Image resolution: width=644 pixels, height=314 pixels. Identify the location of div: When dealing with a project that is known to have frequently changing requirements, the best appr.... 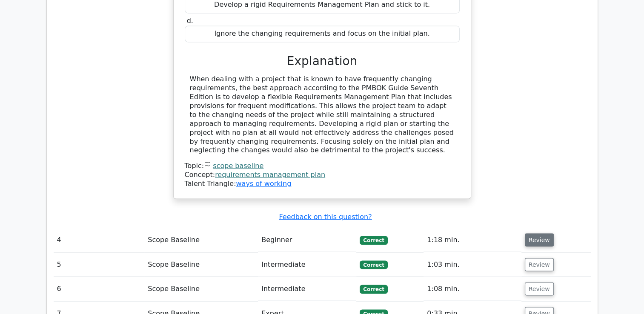
(322, 115).